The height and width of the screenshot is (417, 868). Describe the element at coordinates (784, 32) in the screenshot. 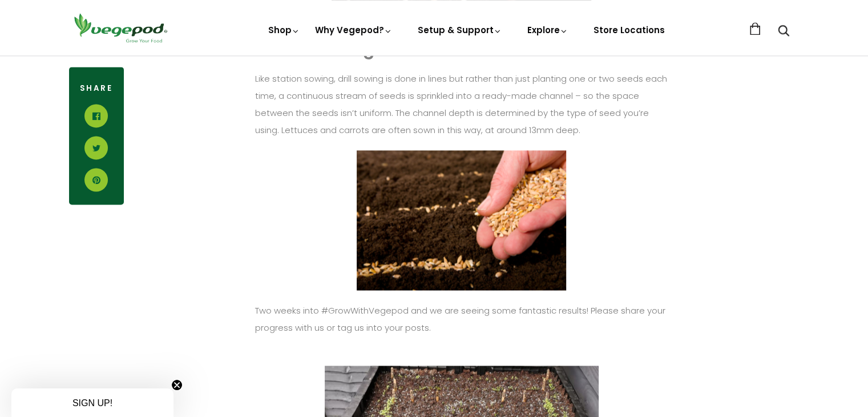

I see `a: Search` at that location.